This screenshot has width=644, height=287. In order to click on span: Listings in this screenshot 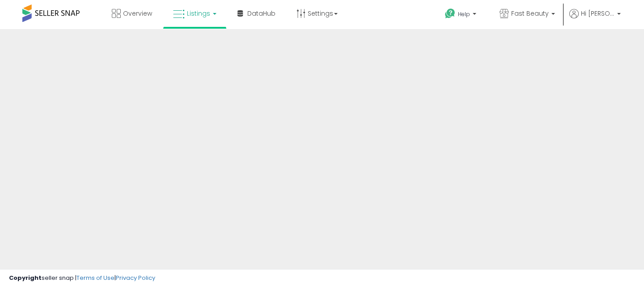, I will do `click(199, 14)`.